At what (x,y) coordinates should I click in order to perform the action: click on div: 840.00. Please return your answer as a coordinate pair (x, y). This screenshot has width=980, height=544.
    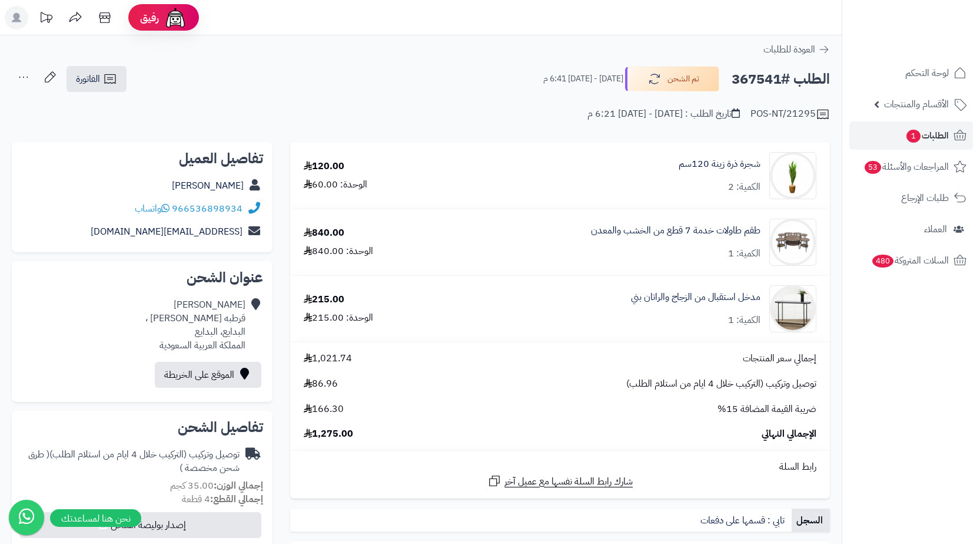
    Looking at the image, I should click on (324, 232).